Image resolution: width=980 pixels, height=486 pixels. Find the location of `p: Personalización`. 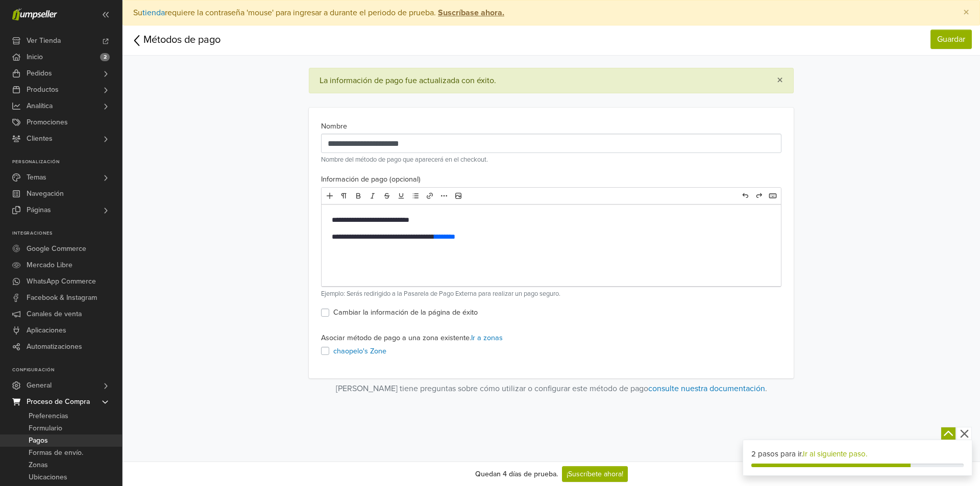

p: Personalización is located at coordinates (67, 162).